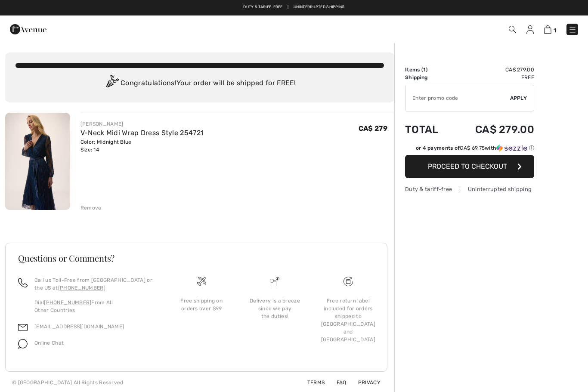 Image resolution: width=588 pixels, height=392 pixels. I want to click on h3: Questions or Comments?, so click(196, 258).